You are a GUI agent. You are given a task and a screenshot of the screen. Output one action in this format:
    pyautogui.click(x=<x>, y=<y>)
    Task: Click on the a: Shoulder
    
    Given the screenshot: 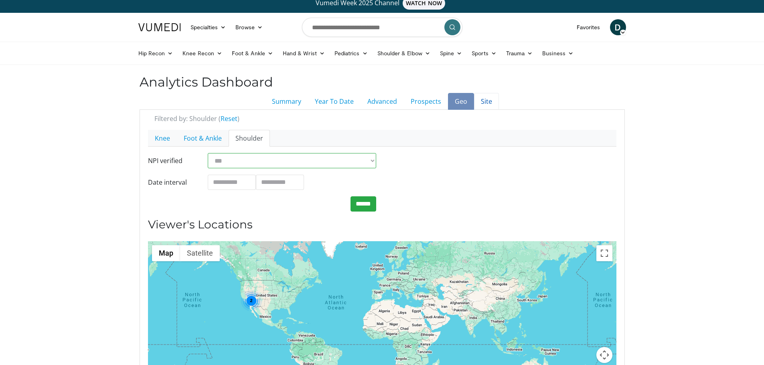 What is the action you would take?
    pyautogui.click(x=249, y=138)
    